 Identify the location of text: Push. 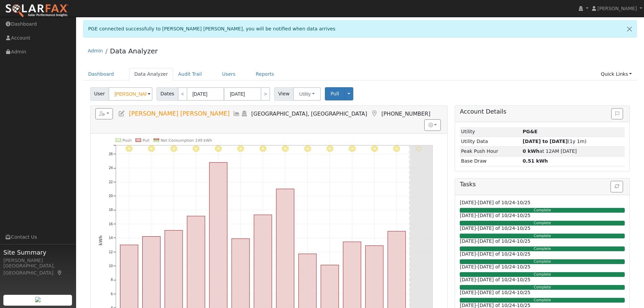
(127, 140).